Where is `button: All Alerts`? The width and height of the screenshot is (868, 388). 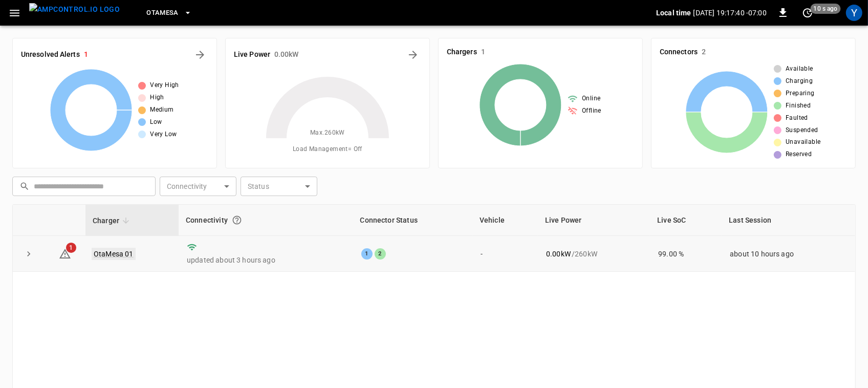 button: All Alerts is located at coordinates (200, 54).